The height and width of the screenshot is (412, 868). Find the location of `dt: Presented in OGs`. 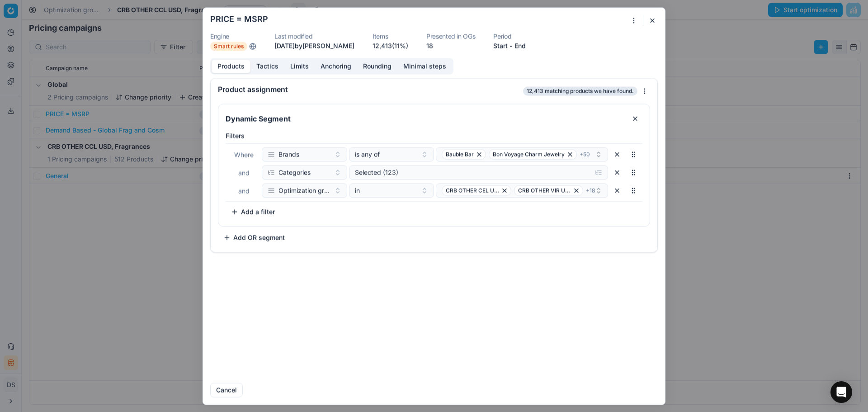

dt: Presented in OGs is located at coordinates (451, 36).